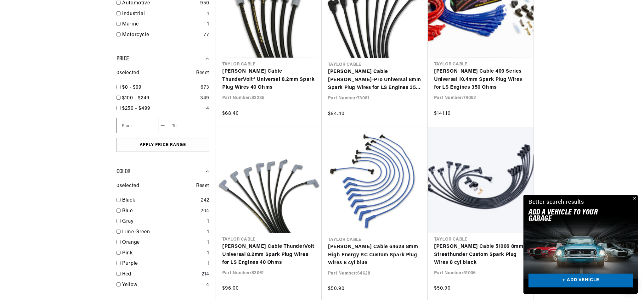 The width and height of the screenshot is (644, 300). What do you see at coordinates (205, 88) in the screenshot?
I see `div: 673` at bounding box center [205, 88].